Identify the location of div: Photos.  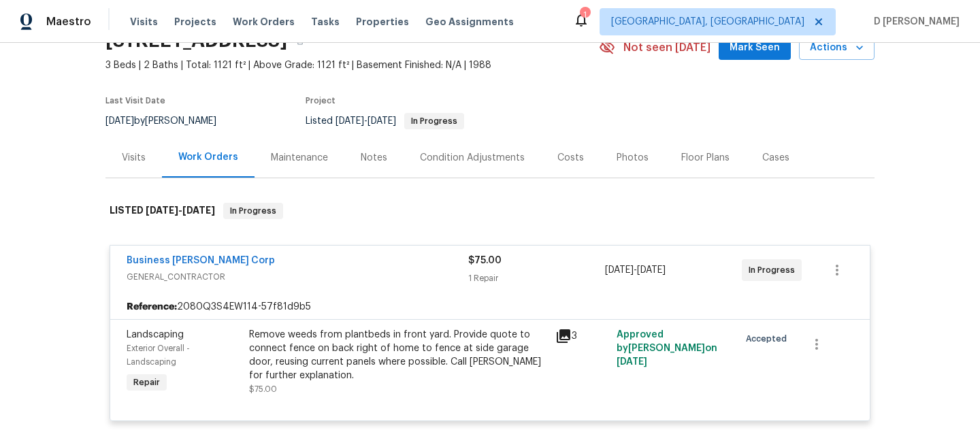
(632, 158).